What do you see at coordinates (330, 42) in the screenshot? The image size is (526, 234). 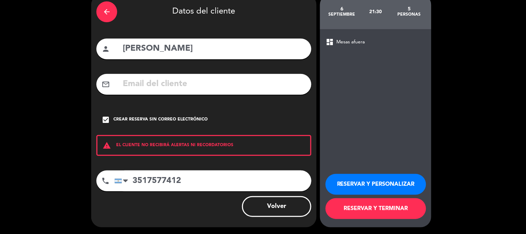 I see `span: dashboard` at bounding box center [330, 42].